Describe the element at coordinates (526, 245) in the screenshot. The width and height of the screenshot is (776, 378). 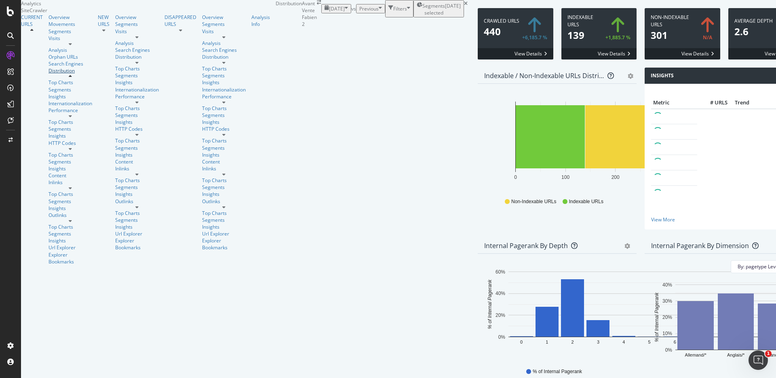
I see `div: Internal Pagerank by Depth` at that location.